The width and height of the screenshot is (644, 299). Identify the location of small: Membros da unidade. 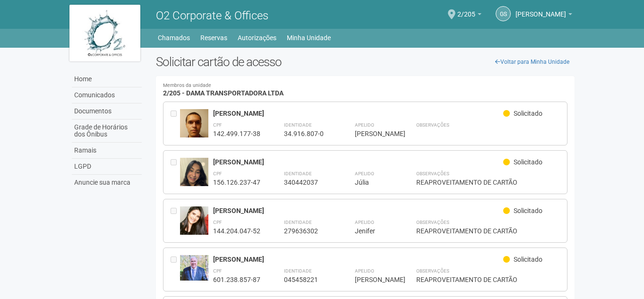
(365, 85).